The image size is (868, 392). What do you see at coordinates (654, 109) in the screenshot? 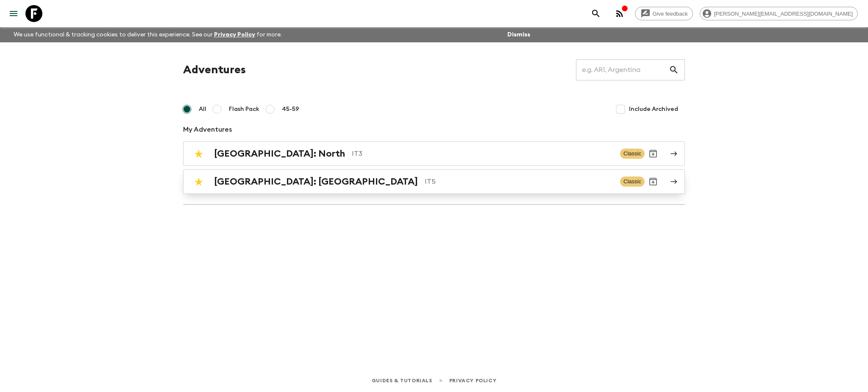
I see `span: Include Archived` at bounding box center [654, 109].